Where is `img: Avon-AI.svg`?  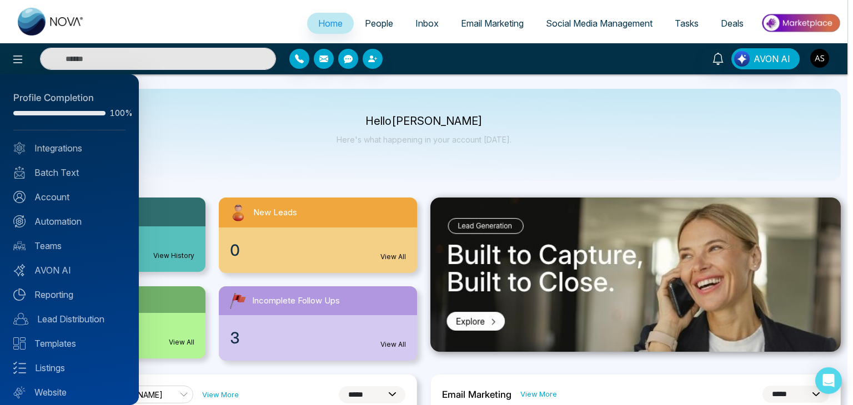 img: Avon-AI.svg is located at coordinates (19, 270).